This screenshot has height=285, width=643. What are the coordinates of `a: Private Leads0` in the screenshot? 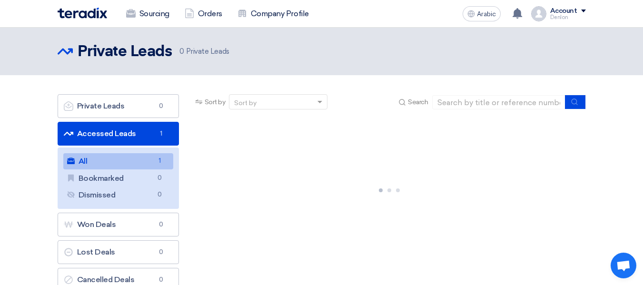 It's located at (118, 106).